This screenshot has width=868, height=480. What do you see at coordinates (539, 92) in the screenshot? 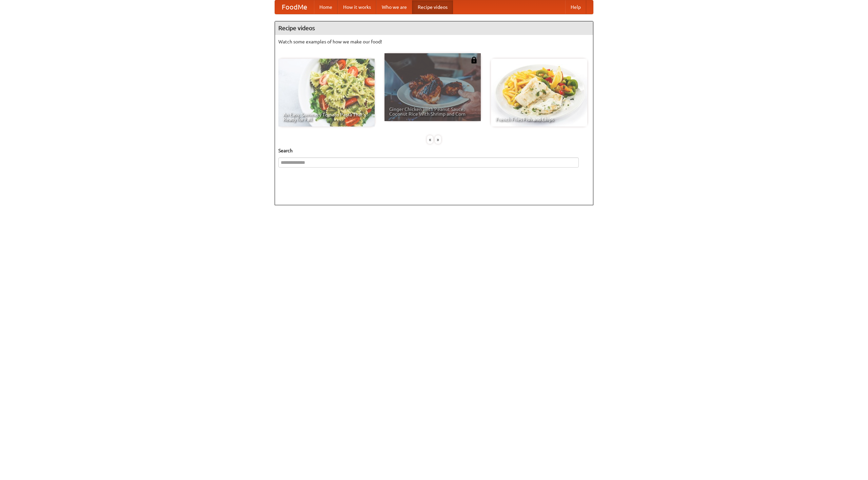
I see `a: French Fries Fish and Chips` at bounding box center [539, 92].